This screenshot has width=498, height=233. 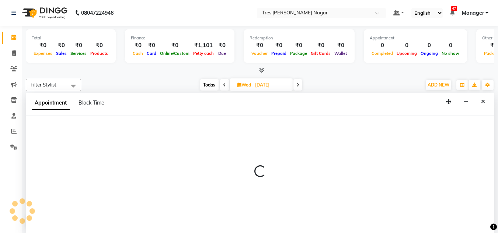 What do you see at coordinates (79, 53) in the screenshot?
I see `span: Services` at bounding box center [79, 53].